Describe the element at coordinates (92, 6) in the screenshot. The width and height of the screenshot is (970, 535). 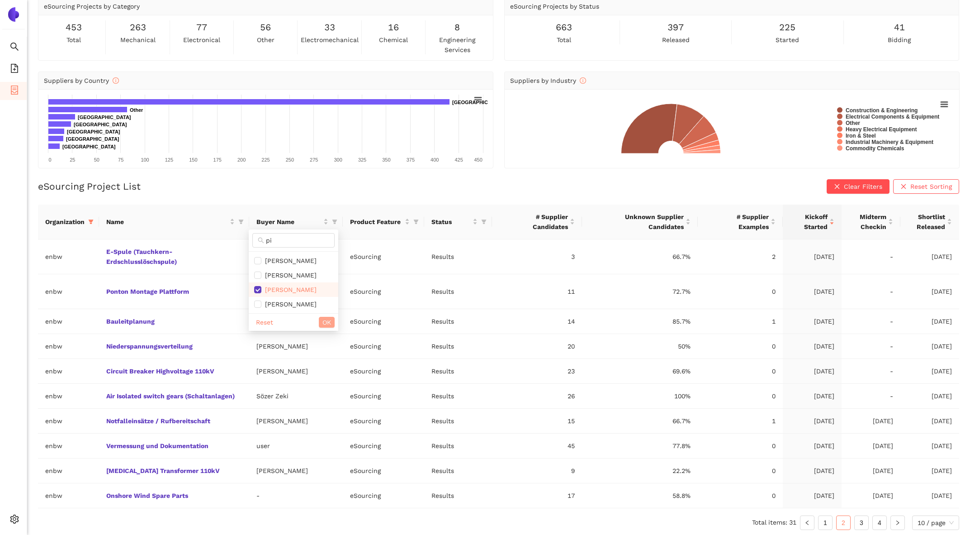
I see `span: eSourcing Projects by Category` at that location.